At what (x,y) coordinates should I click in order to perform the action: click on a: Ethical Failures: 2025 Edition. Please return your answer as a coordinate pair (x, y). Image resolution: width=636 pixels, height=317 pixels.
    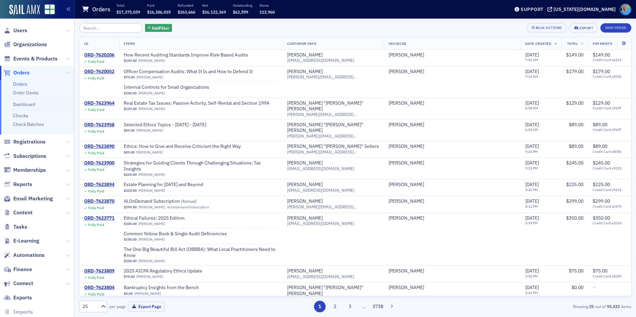
    Looking at the image, I should click on (166, 219).